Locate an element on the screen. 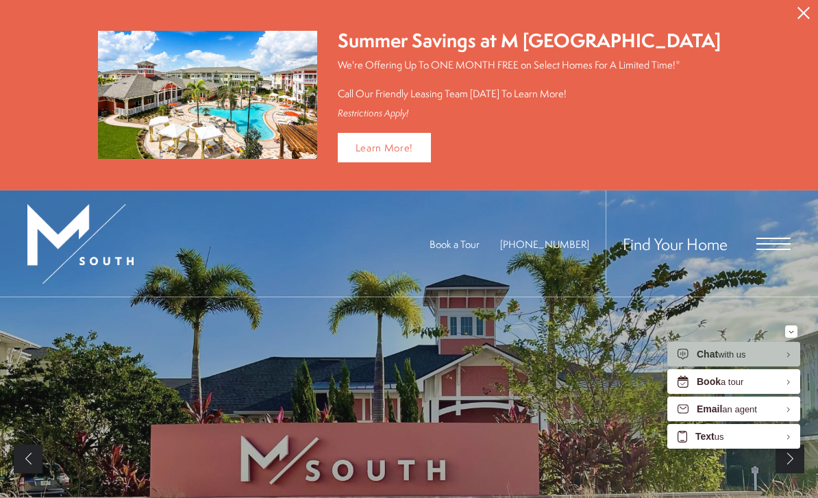  span: Book a Tour is located at coordinates (454, 244).